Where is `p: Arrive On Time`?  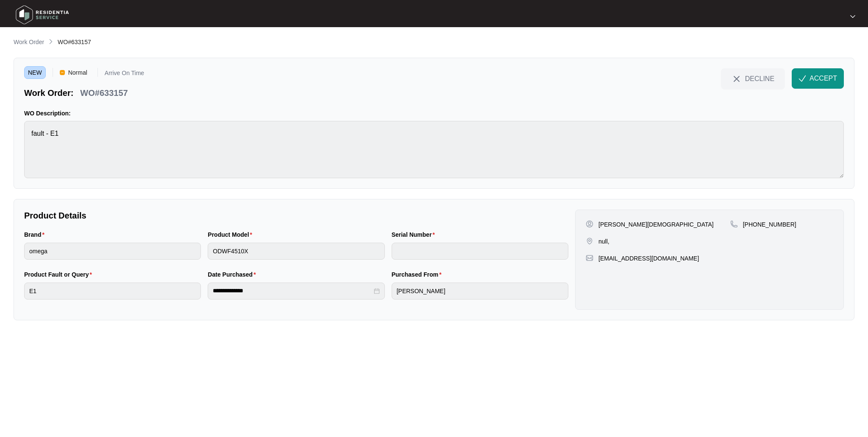 p: Arrive On Time is located at coordinates (125, 74).